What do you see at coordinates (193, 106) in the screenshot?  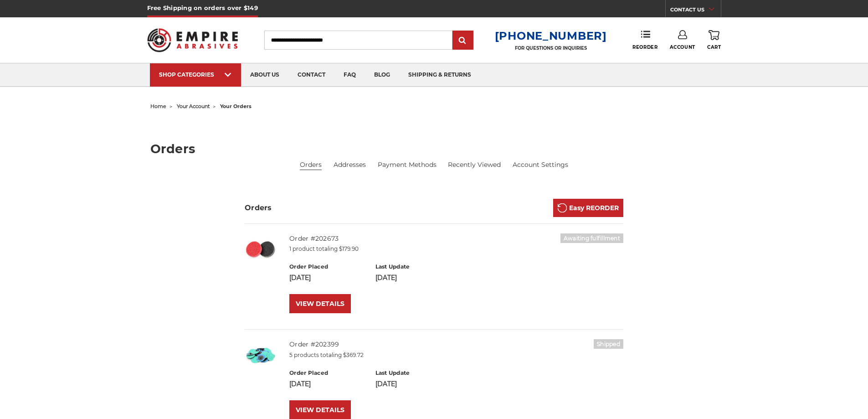 I see `a: your account` at bounding box center [193, 106].